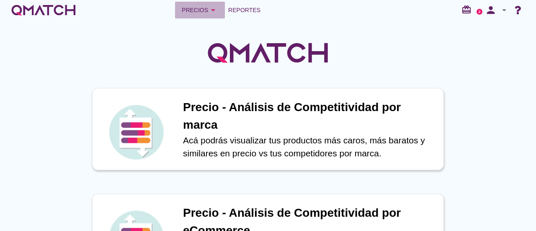  Describe the element at coordinates (136, 132) in the screenshot. I see `img: icon` at that location.